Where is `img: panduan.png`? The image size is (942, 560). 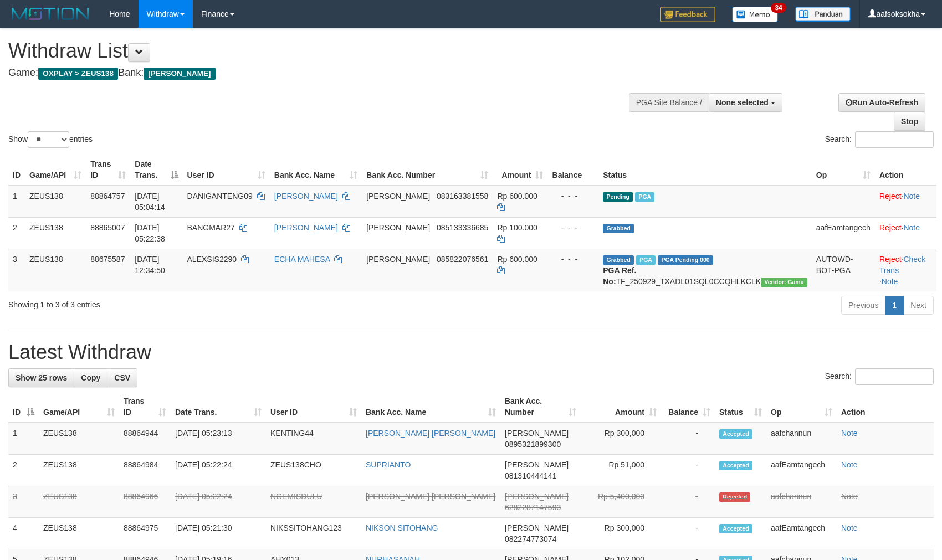 img: panduan.png is located at coordinates (823, 14).